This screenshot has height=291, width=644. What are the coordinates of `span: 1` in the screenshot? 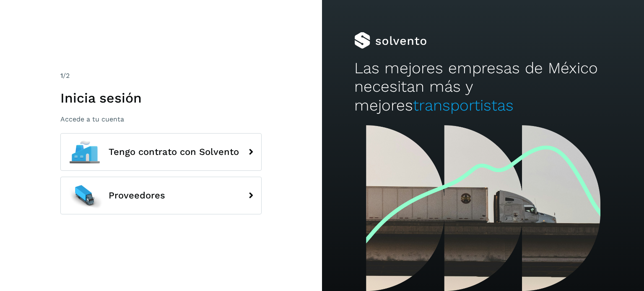 It's located at (61, 75).